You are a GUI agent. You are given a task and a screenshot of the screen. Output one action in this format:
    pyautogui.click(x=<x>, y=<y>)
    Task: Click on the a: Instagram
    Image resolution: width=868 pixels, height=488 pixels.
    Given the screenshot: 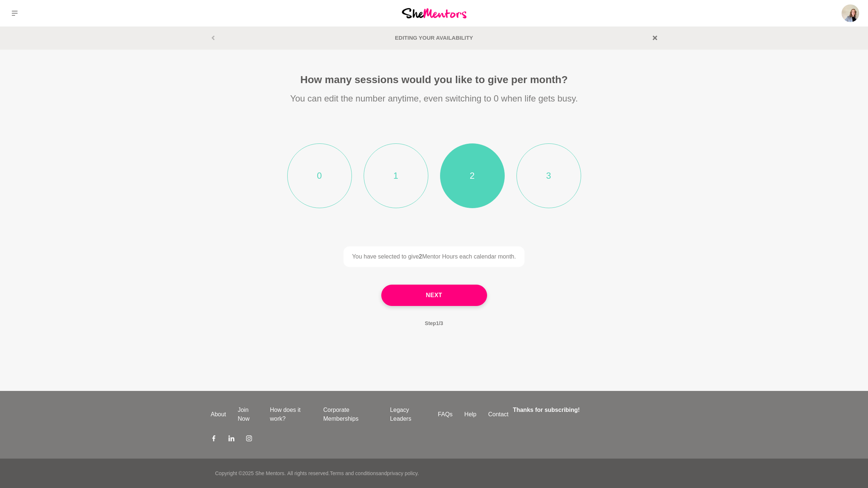 What is the action you would take?
    pyautogui.click(x=249, y=440)
    